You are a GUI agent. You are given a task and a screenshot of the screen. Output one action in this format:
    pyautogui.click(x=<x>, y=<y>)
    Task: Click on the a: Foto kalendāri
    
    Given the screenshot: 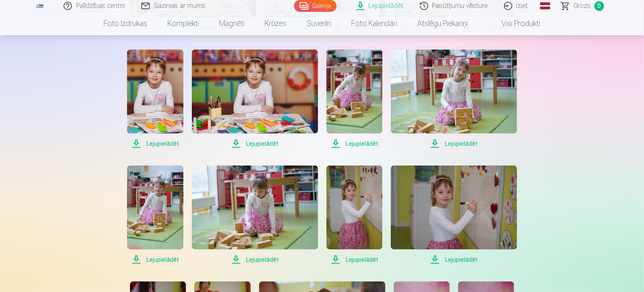 What is the action you would take?
    pyautogui.click(x=375, y=23)
    